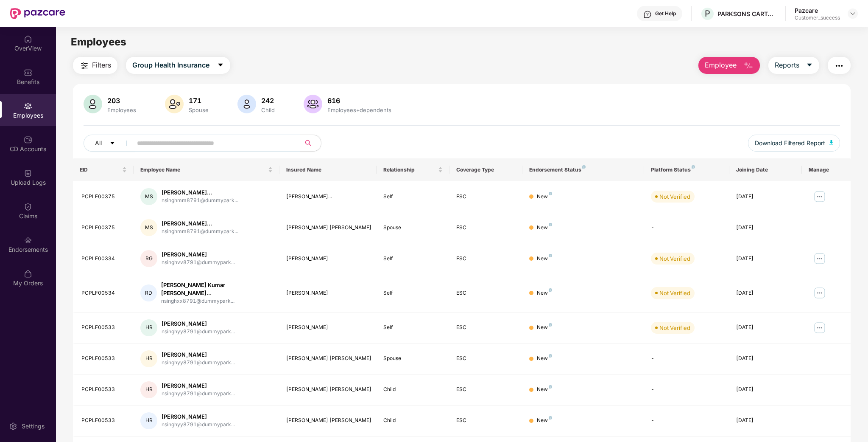  Describe the element at coordinates (99, 41) in the screenshot. I see `span: Employees` at that location.